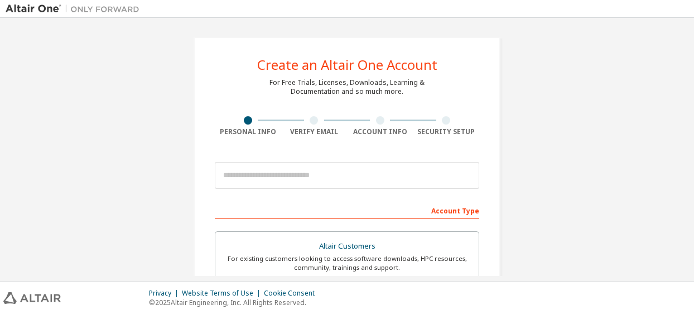  I want to click on div: Account Type, so click(347, 210).